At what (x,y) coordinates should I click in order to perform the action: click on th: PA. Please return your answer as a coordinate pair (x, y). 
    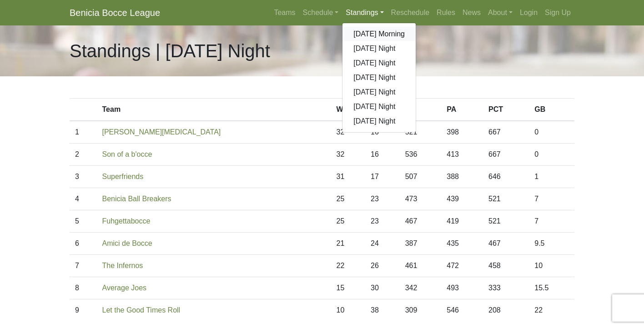
    Looking at the image, I should click on (462, 110).